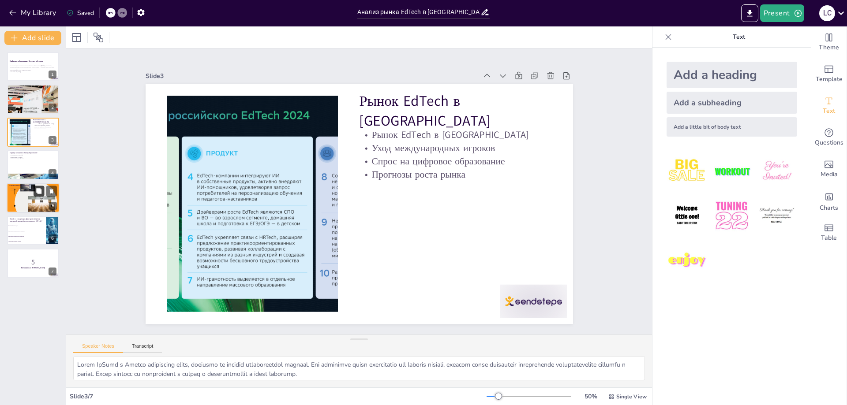 The image size is (847, 405). I want to click on p: Персонализация обучения, so click(33, 159).